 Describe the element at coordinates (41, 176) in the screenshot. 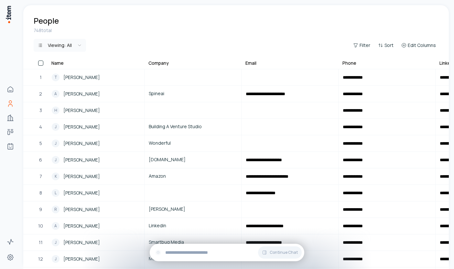

I see `span: 7` at that location.